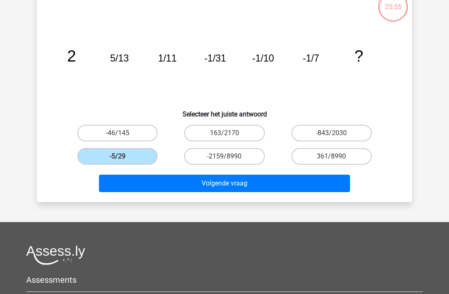 This screenshot has width=449, height=294. I want to click on tspan: 5/13, so click(119, 58).